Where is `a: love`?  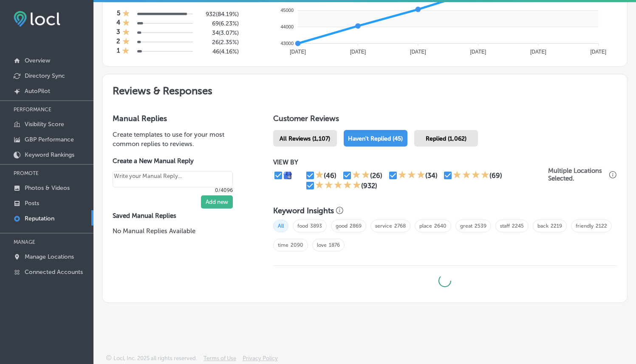 a: love is located at coordinates (321, 245).